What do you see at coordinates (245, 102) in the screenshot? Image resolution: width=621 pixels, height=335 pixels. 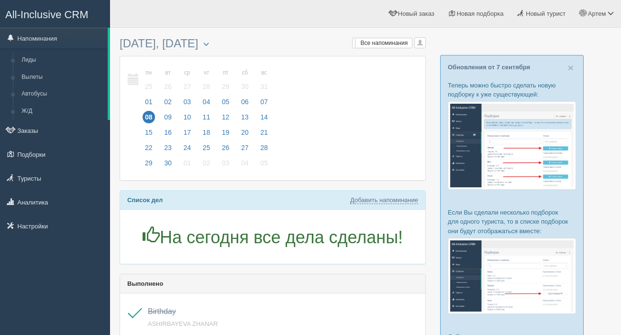 I see `span: 06` at bounding box center [245, 102].